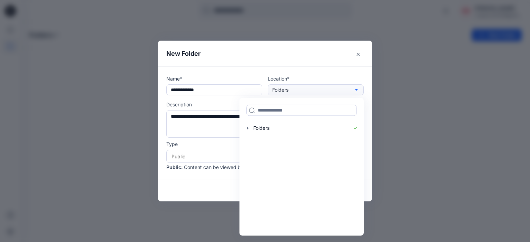 The width and height of the screenshot is (530, 242). What do you see at coordinates (265, 53) in the screenshot?
I see `header: New Folder` at bounding box center [265, 53].